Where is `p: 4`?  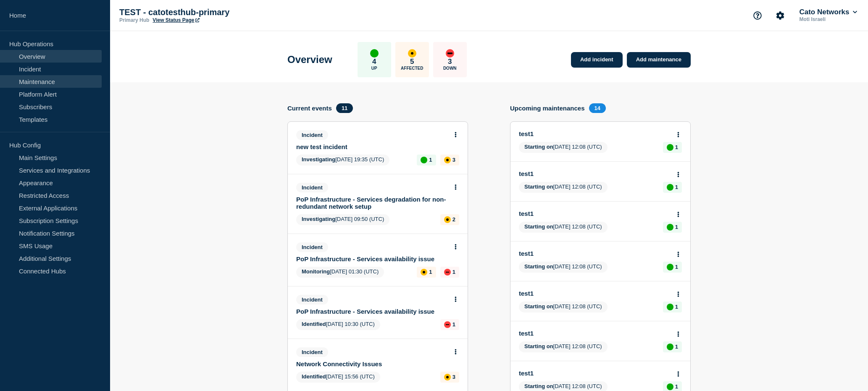 p: 4 is located at coordinates (374, 62).